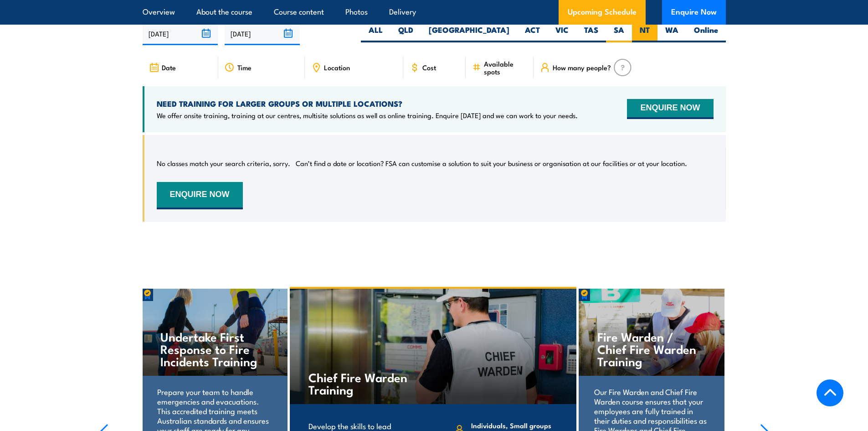 The image size is (868, 431). Describe the element at coordinates (368, 104) in the screenshot. I see `h4: NEED TRAINING FOR LARGER GROUPS OR MULTIPLE LOCATIONS?` at that location.